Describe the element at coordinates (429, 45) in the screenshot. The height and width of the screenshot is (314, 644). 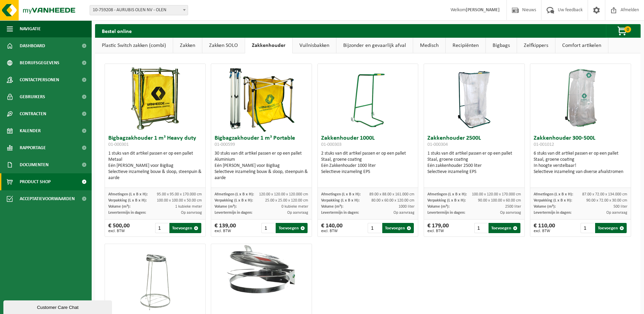
I see `a: Medisch` at that location.